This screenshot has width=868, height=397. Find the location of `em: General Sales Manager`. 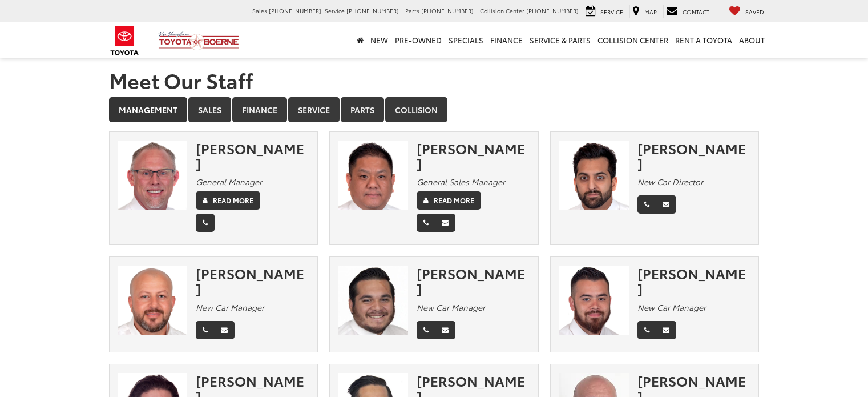

em: General Sales Manager is located at coordinates (461, 182).